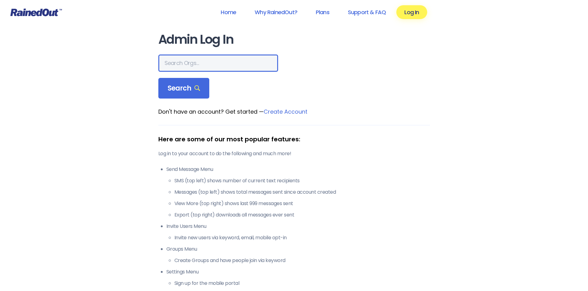 The width and height of the screenshot is (588, 291). What do you see at coordinates (302, 181) in the screenshot?
I see `li: SMS (top left) shows number of current text recipients` at bounding box center [302, 181].